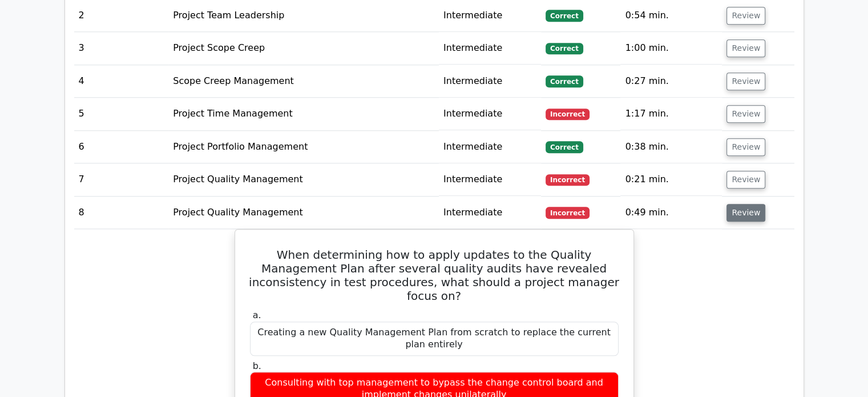  Describe the element at coordinates (304, 48) in the screenshot. I see `td: Project Scope Creep` at that location.